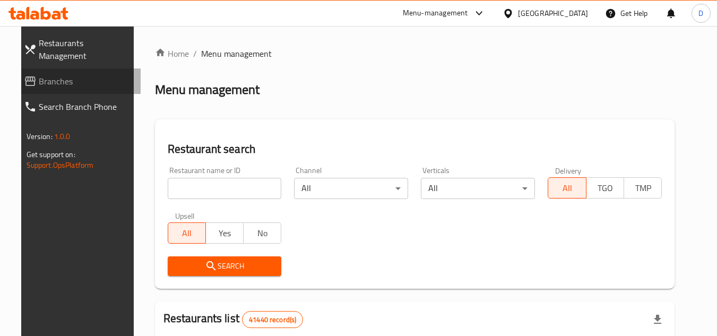 This screenshot has height=336, width=717. What do you see at coordinates (415, 149) in the screenshot?
I see `h2: Restaurant search` at bounding box center [415, 149].